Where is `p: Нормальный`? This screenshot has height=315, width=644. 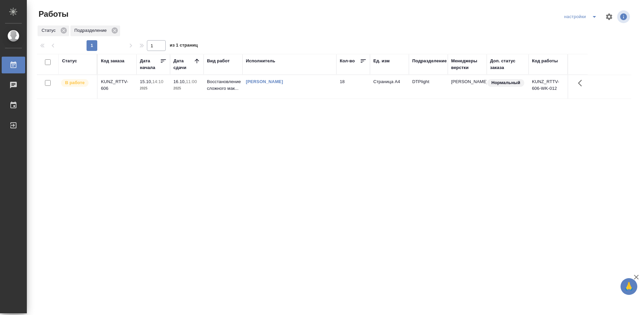 p: Нормальный is located at coordinates (506, 83).